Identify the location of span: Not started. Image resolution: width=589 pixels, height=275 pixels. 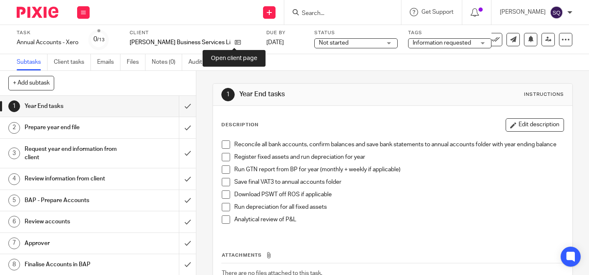
(334, 43).